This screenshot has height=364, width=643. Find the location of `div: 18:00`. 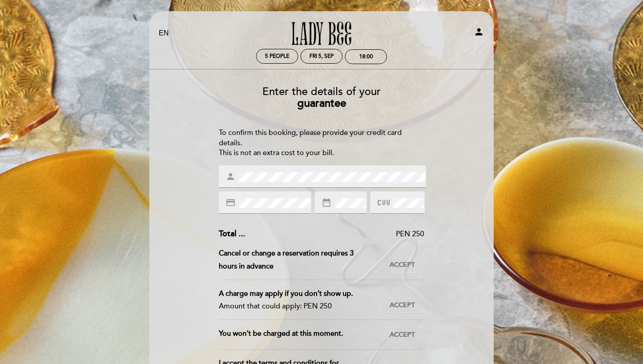

div: 18:00 is located at coordinates (366, 56).